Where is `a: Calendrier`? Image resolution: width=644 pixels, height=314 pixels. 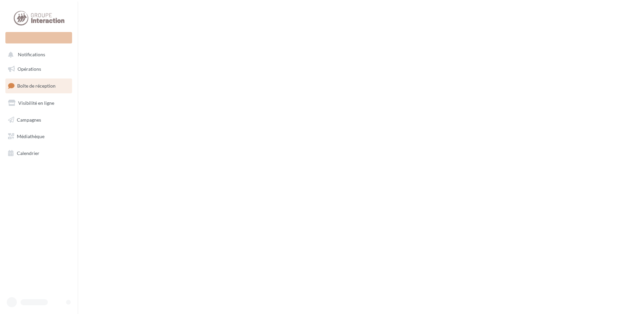
a: Calendrier is located at coordinates (39, 153).